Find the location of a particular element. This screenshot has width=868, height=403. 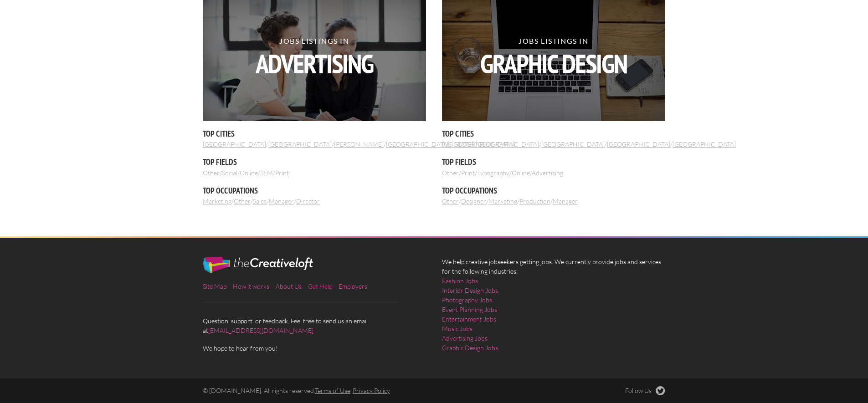

a: Designer is located at coordinates (474, 201).